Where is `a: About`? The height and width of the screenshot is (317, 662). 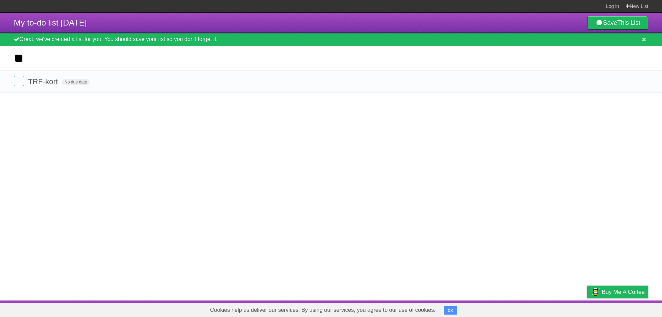
a: About is located at coordinates (503, 309).